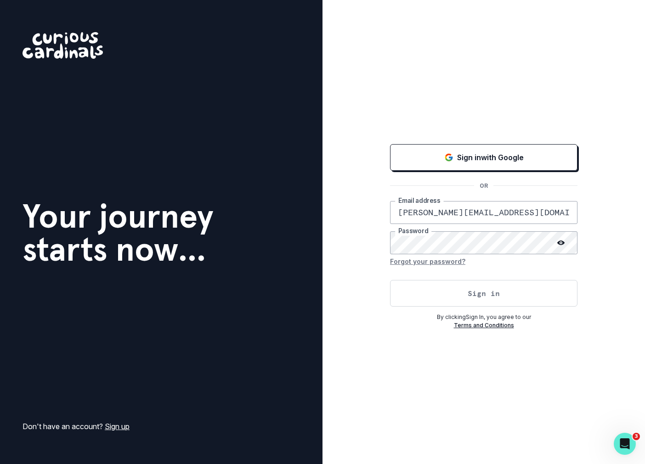 The width and height of the screenshot is (645, 464). What do you see at coordinates (484, 325) in the screenshot?
I see `a: Terms and Conditions` at bounding box center [484, 325].